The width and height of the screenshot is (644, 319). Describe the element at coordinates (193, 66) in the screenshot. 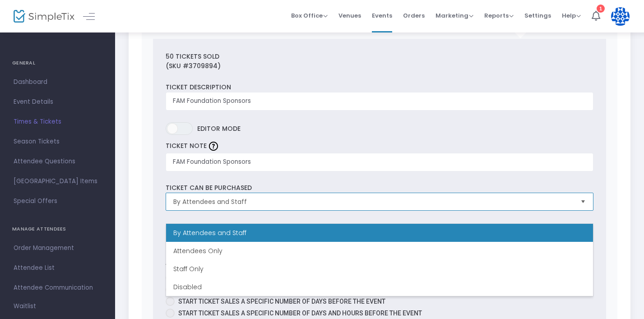

I see `label: (SKU #3709894)` at that location.